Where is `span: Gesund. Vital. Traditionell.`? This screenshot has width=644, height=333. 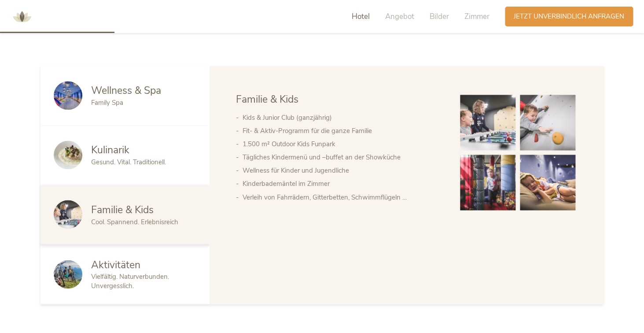
span: Gesund. Vital. Traditionell. is located at coordinates (129, 162).